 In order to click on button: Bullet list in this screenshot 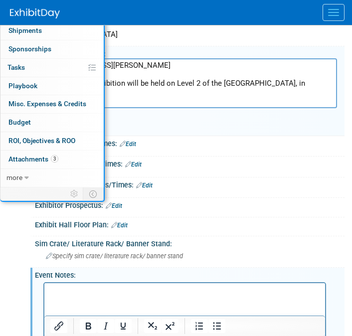, I will do `click(217, 326)`.